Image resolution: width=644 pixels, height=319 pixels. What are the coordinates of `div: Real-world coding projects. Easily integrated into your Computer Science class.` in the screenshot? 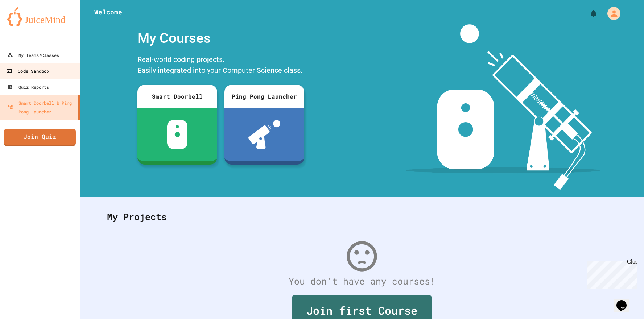 It's located at (221, 65).